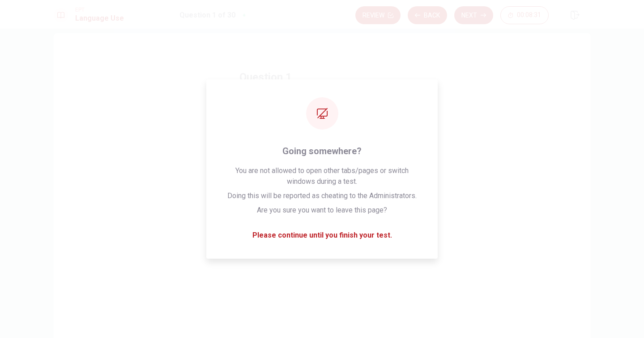 This screenshot has width=644, height=338. Describe the element at coordinates (322, 131) in the screenshot. I see `button: Afinish` at that location.